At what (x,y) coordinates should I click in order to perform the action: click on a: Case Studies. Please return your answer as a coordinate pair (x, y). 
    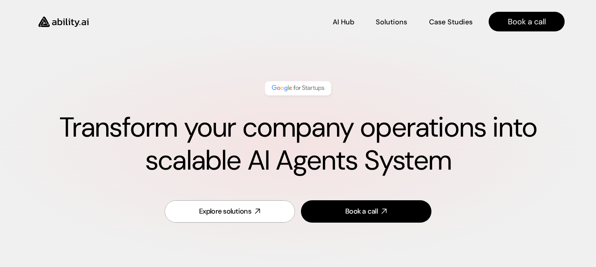
    Looking at the image, I should click on (451, 22).